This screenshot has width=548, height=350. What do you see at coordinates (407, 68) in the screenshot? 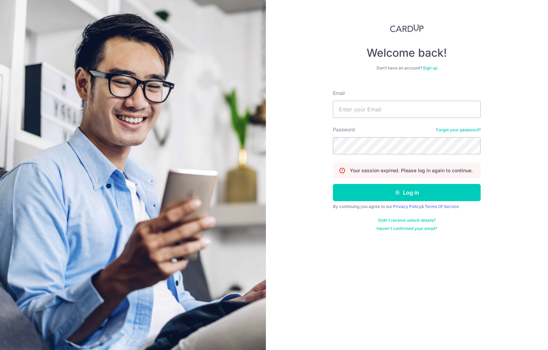
I see `div: Don’t have an account?` at bounding box center [407, 68].